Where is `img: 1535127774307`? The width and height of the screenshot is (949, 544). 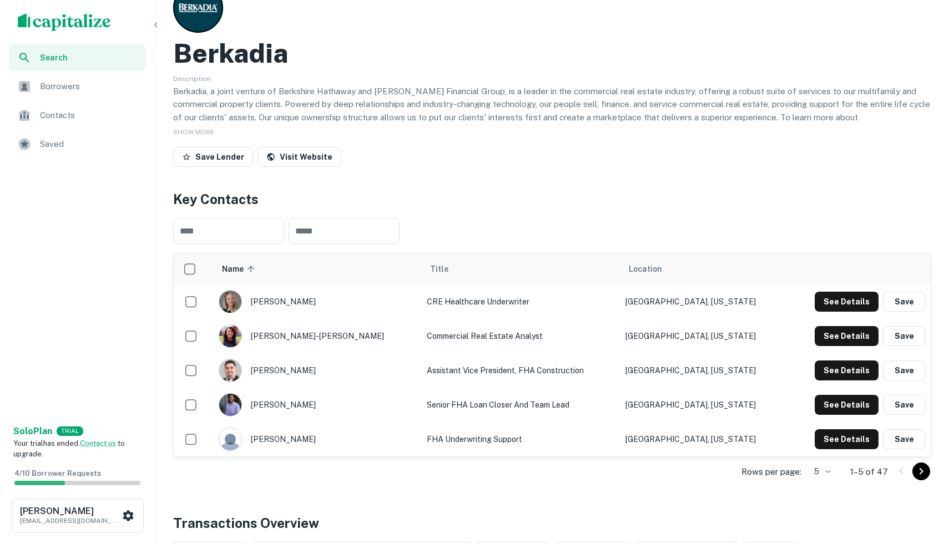 img: 1535127774307 is located at coordinates (230, 302).